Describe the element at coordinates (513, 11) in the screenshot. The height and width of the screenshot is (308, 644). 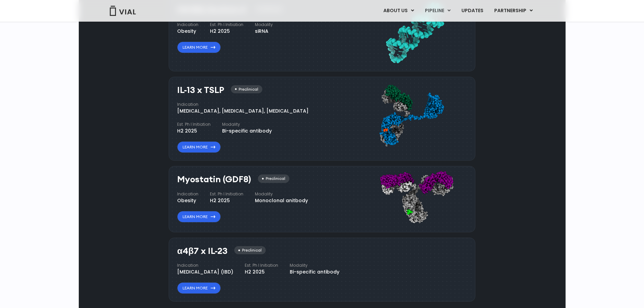
I see `a: PARTNERSHIPMenu Toggle` at that location.